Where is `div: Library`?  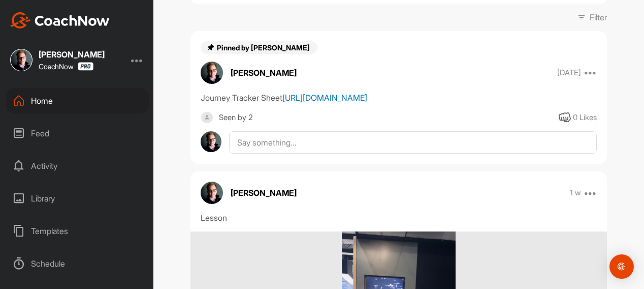
div: Library is located at coordinates (77, 199).